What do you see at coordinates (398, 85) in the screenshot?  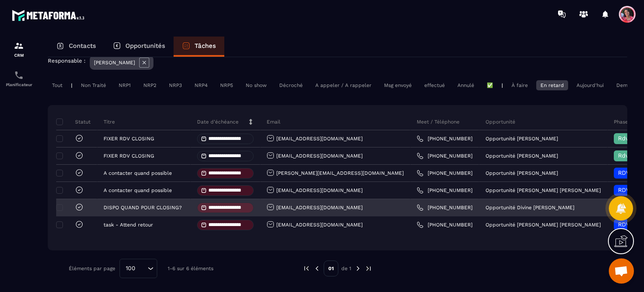 I see `div: Msg envoyé` at bounding box center [398, 85].